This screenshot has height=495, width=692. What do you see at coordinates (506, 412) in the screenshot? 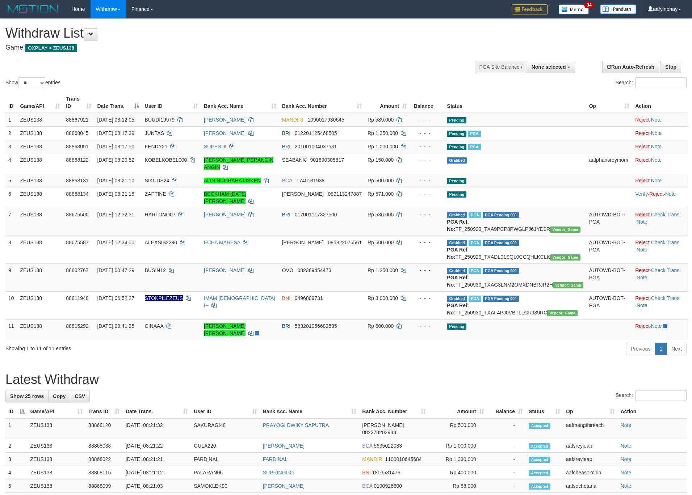
I see `th: Balance: activate to sort column ascending` at bounding box center [506, 412].